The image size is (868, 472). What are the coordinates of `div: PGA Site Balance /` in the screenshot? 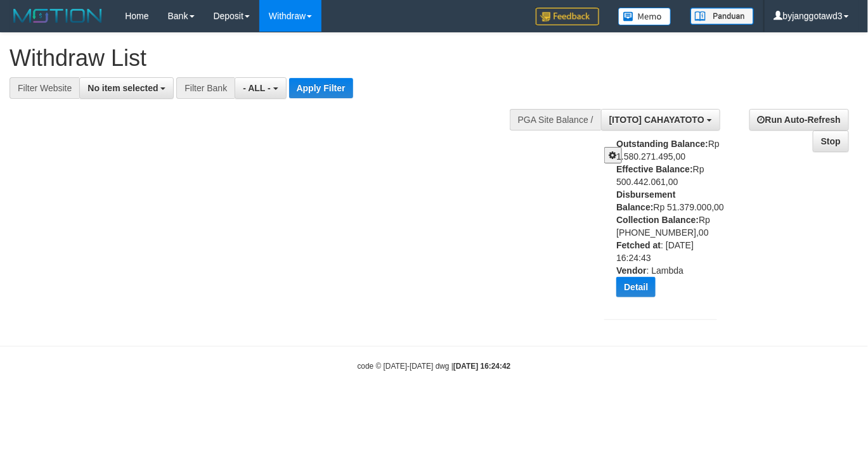 It's located at (556, 120).